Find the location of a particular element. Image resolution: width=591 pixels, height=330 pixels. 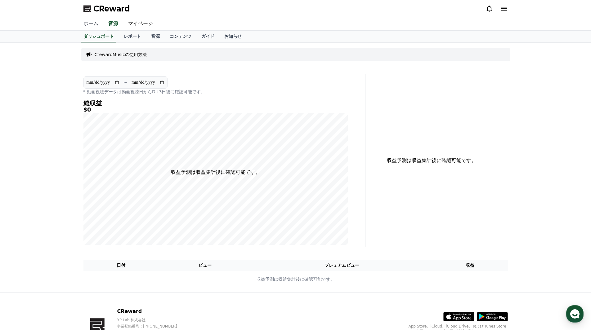

a: ガイド is located at coordinates (208, 37).